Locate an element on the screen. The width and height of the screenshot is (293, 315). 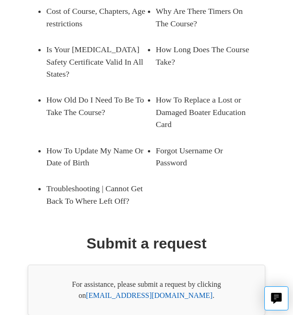
button: Live chat is located at coordinates (276, 298).